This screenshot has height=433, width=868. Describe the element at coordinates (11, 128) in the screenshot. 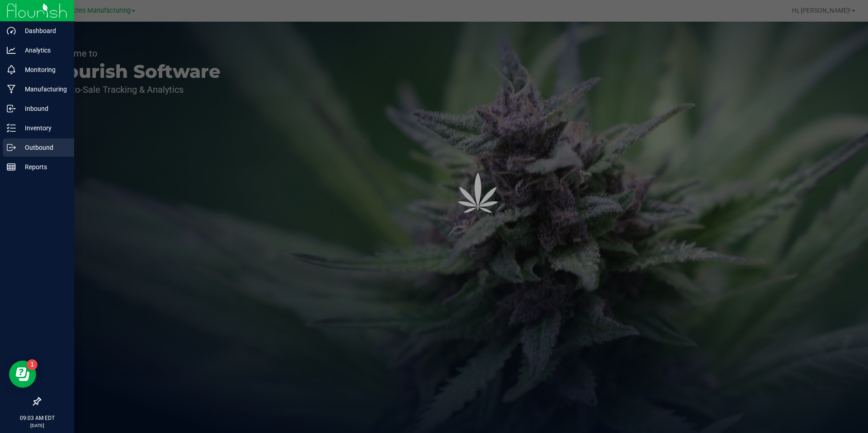

I see `inline-svg: Inventory` at that location.